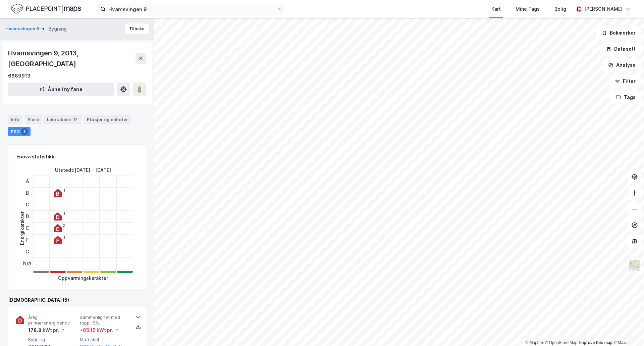 This screenshot has height=346, width=644. What do you see at coordinates (104, 320) in the screenshot?
I see `span: Sammenlignet med topp 15%` at bounding box center [104, 320].